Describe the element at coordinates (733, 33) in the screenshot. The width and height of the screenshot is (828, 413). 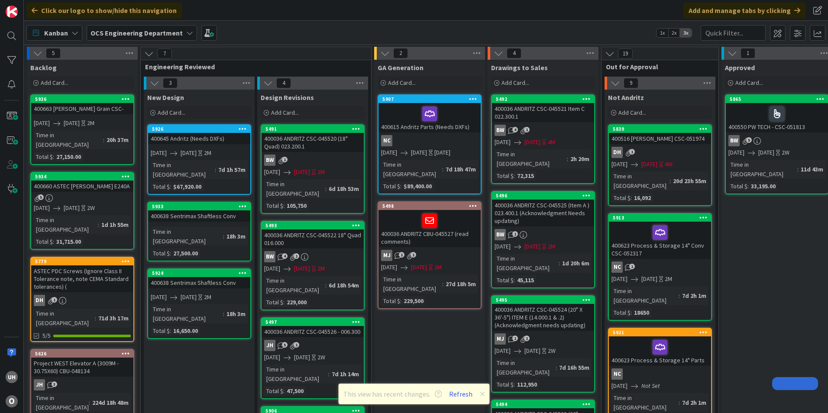
I see `input: Quick Filter...` at that location.